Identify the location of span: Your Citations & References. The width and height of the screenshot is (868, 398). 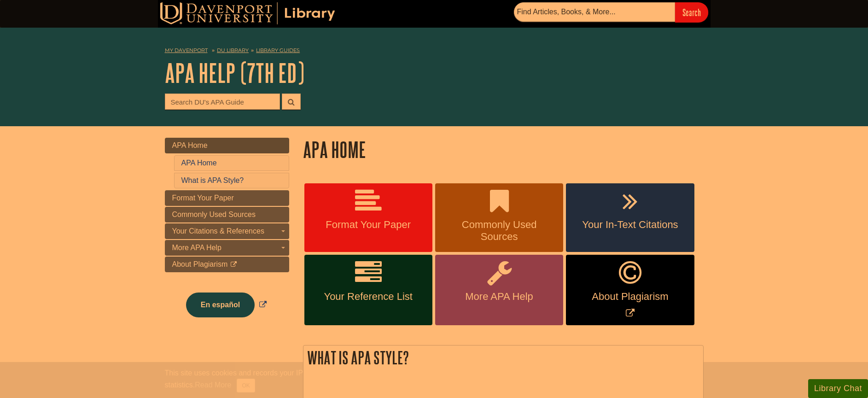
(218, 230).